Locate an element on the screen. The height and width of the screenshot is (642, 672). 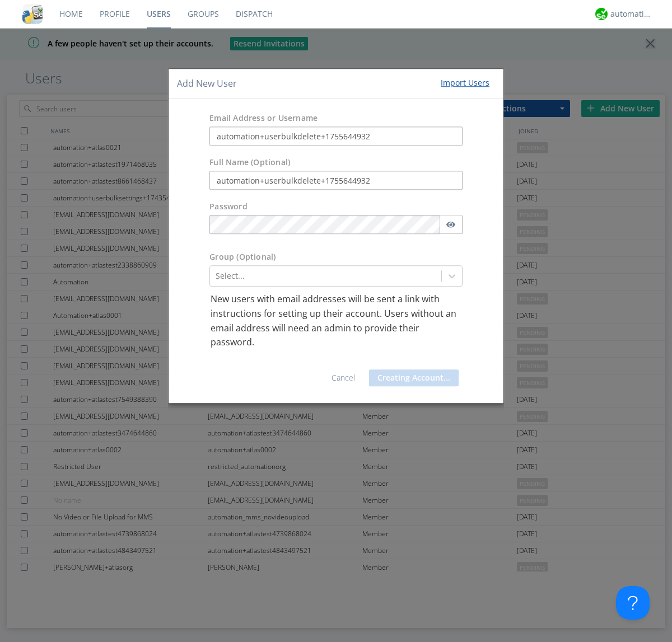
label: Group (Optional) is located at coordinates (242, 257).